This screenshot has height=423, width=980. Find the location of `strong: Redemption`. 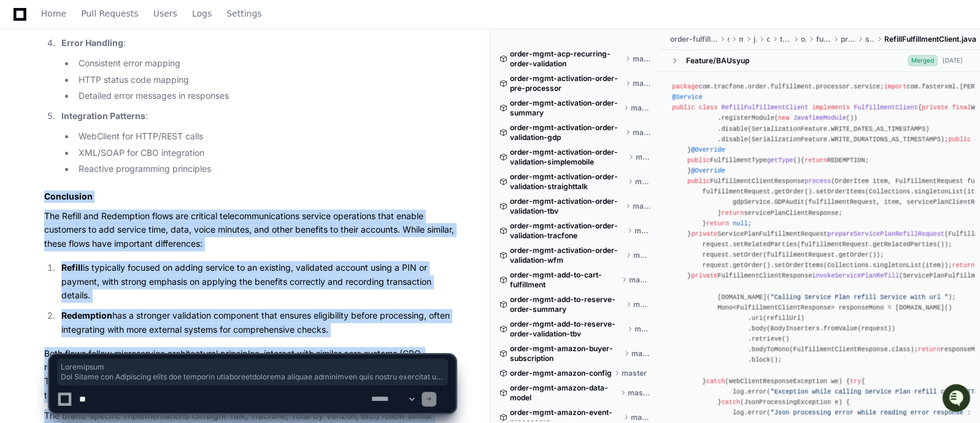

strong: Redemption is located at coordinates (86, 315).